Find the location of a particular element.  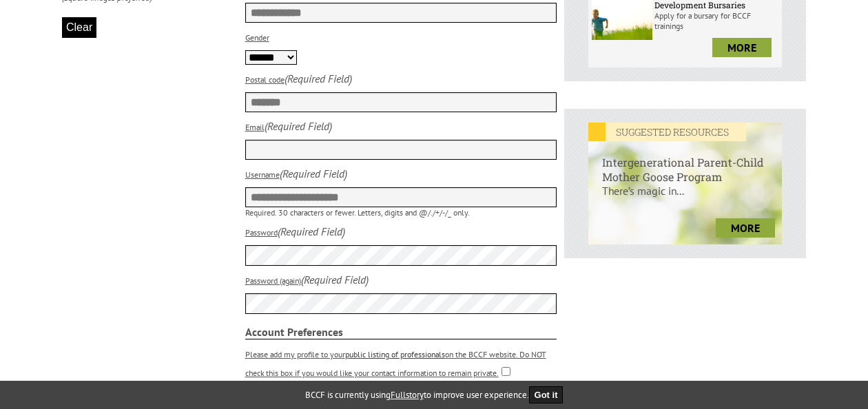

label: Postal code is located at coordinates (264, 79).